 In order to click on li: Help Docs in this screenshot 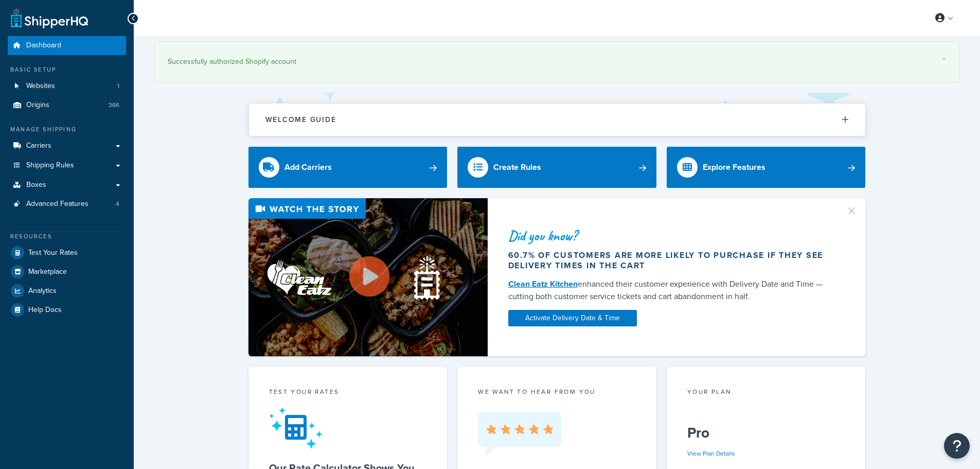, I will do `click(67, 309)`.